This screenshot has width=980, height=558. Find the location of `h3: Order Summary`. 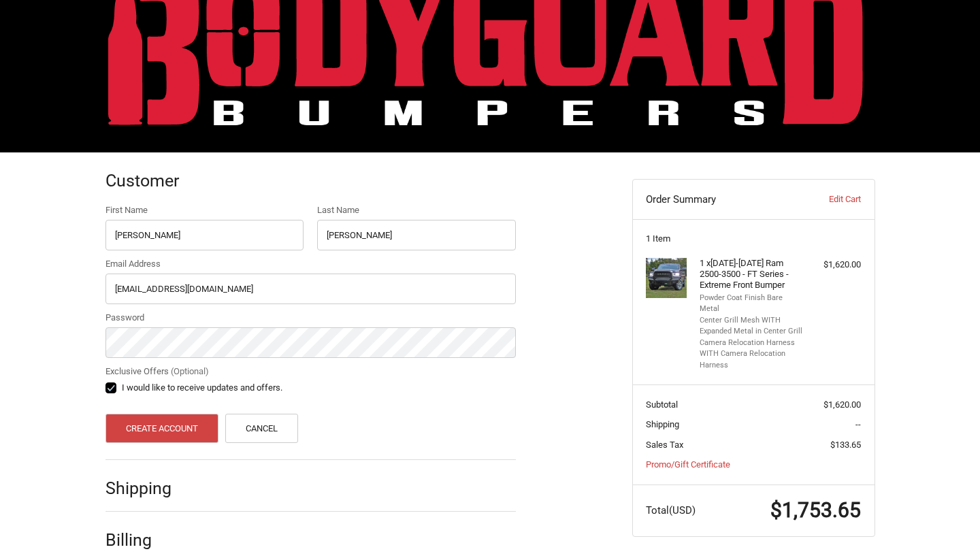

h3: Order Summary is located at coordinates (719, 199).